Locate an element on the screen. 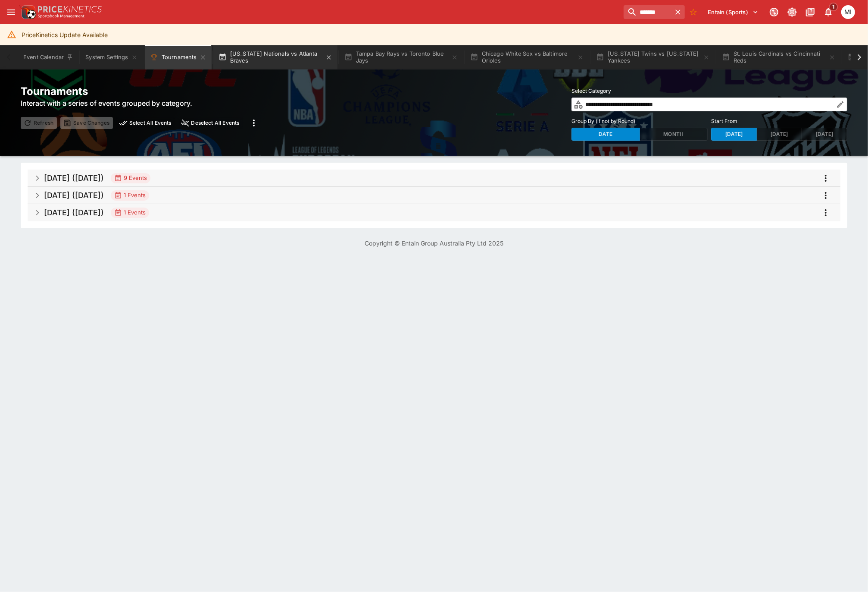 This screenshot has width=868, height=592. button: close is located at coordinates (210, 123).